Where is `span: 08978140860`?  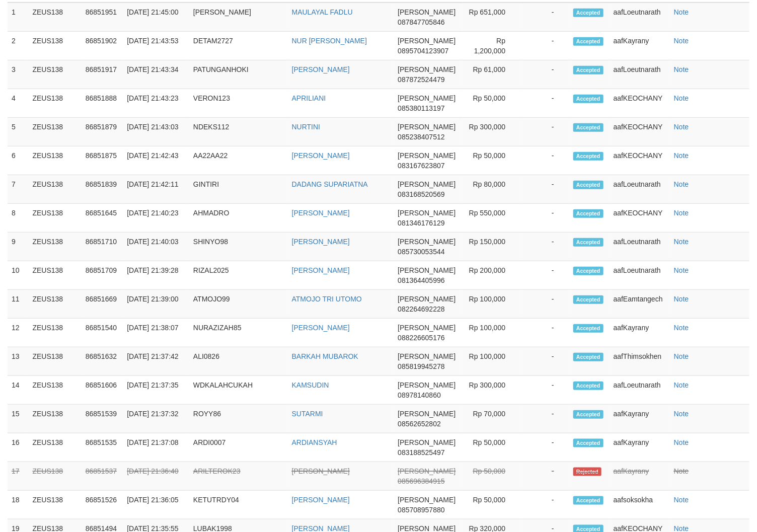 span: 08978140860 is located at coordinates (419, 395).